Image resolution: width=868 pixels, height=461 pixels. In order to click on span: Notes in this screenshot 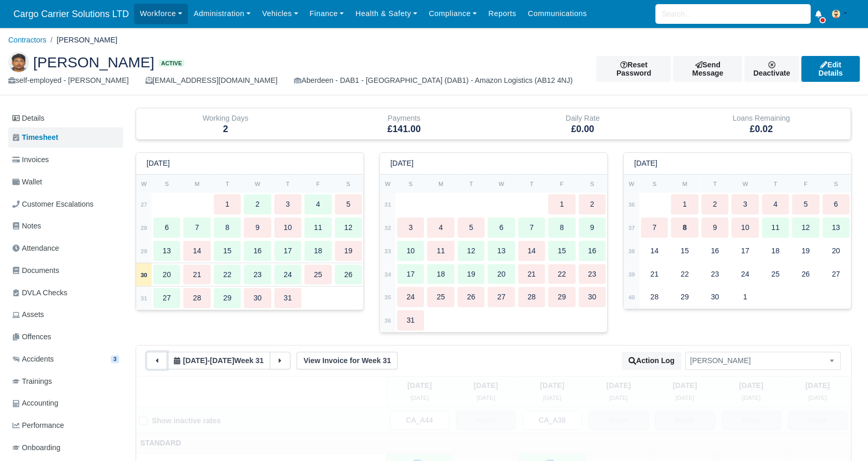, I will do `click(27, 226)`.